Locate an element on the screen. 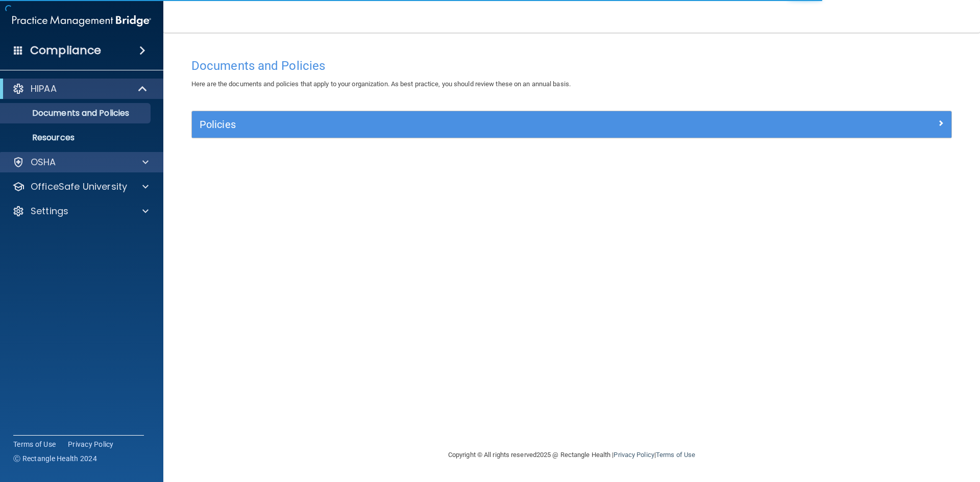  a: Settings is located at coordinates (80, 211).